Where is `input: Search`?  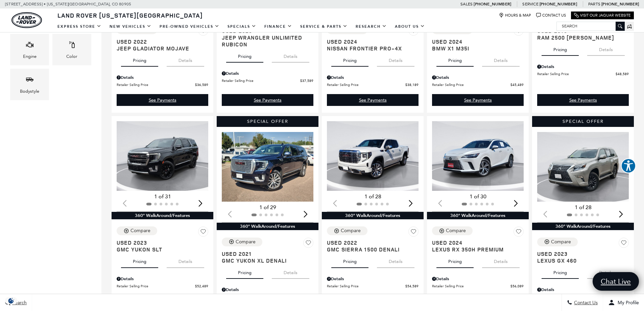
input: Search is located at coordinates (591, 26).